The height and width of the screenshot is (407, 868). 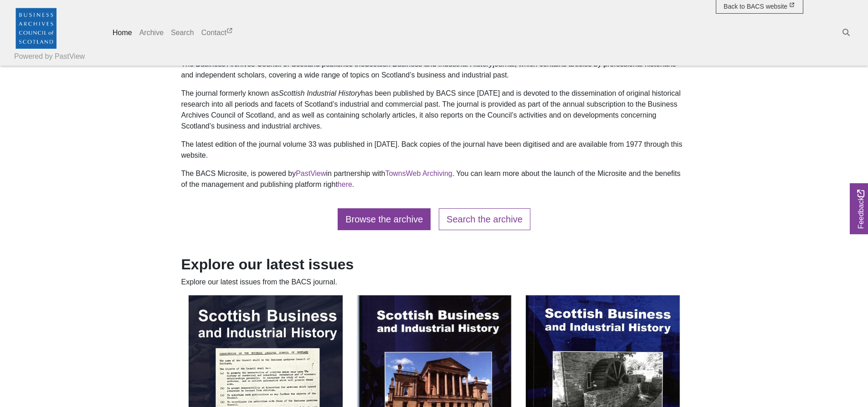 I want to click on img: Business Archives Council of Scotland, so click(x=36, y=28).